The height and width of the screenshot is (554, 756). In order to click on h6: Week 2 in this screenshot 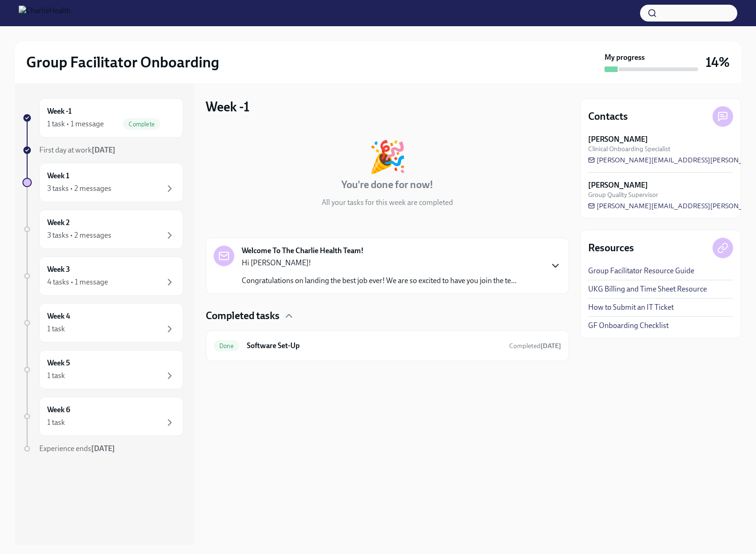, I will do `click(58, 223)`.